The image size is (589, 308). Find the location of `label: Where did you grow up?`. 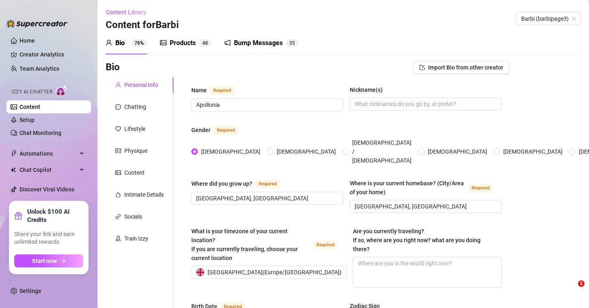

label: Where did you grow up? is located at coordinates (240, 184).